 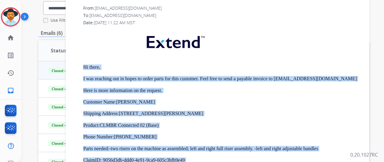 What do you see at coordinates (11, 73) in the screenshot?
I see `mat-icon: history` at bounding box center [11, 73].